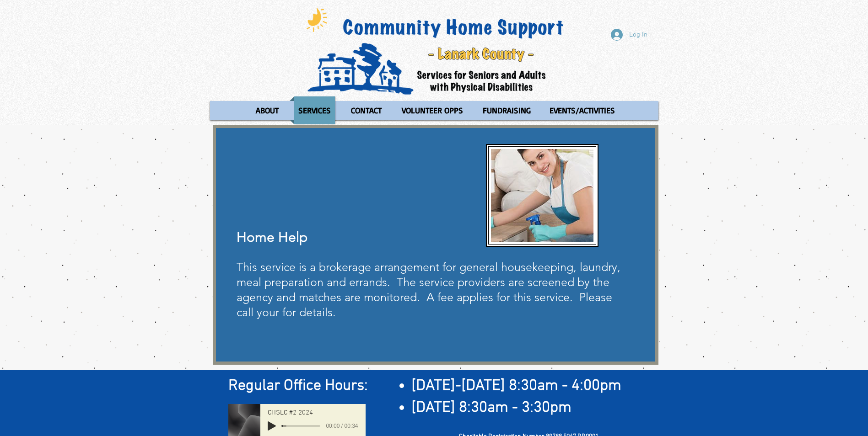 The height and width of the screenshot is (436, 868). Describe the element at coordinates (367, 110) in the screenshot. I see `a: CONTACT` at that location.